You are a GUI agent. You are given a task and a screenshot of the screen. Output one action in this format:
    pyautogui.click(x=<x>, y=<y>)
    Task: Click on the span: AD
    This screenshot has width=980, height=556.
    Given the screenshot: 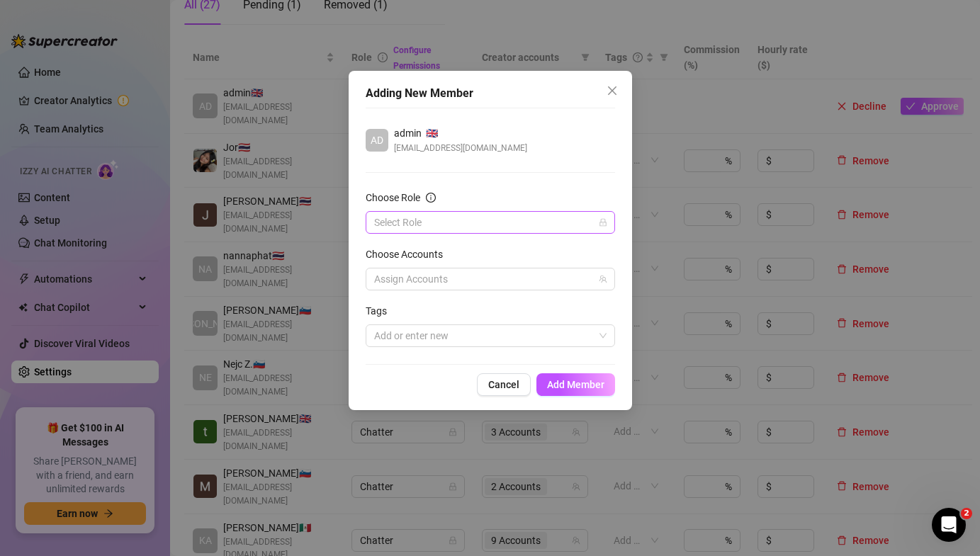 What is the action you would take?
    pyautogui.click(x=377, y=140)
    